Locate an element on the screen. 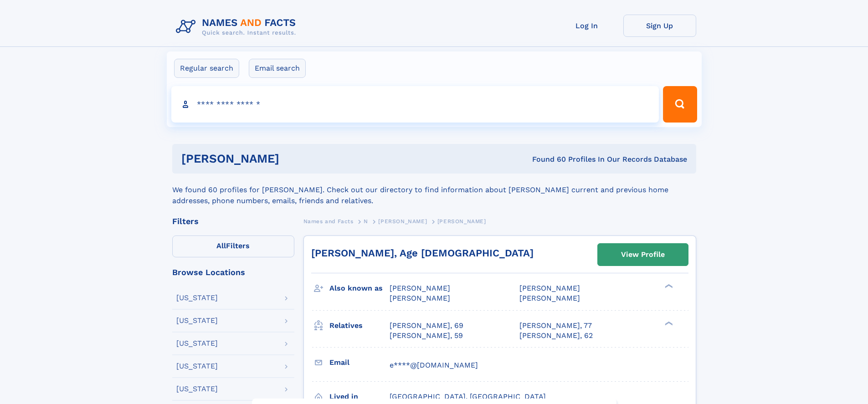 Image resolution: width=868 pixels, height=404 pixels. span: All is located at coordinates (221, 246).